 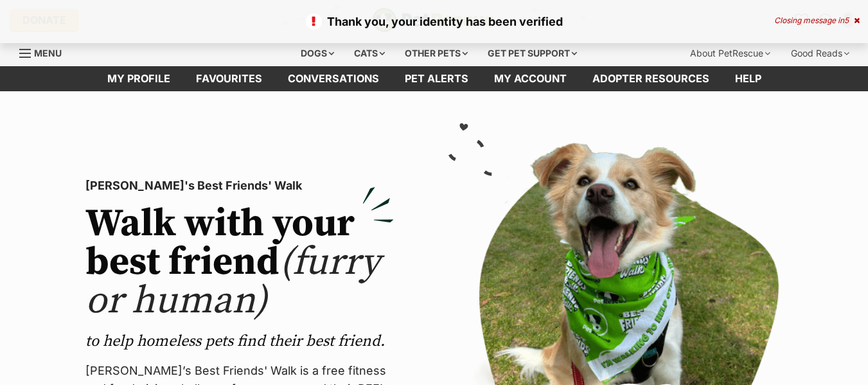 I want to click on a: Pet alerts, so click(x=437, y=79).